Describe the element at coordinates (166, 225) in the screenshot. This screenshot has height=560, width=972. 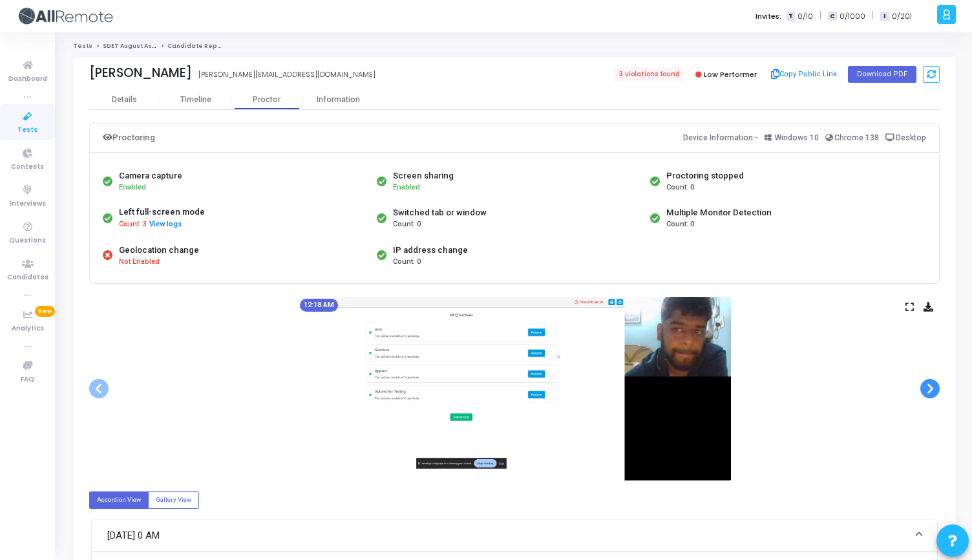
I see `button: View logs` at that location.